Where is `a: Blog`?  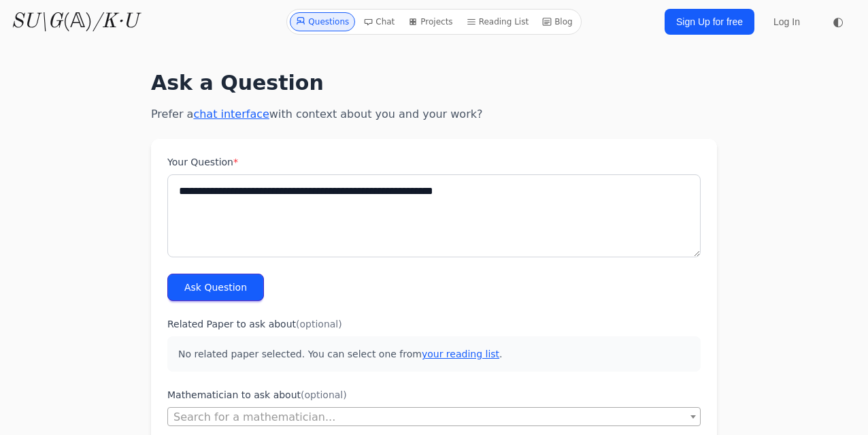
a: Blog is located at coordinates (557, 22).